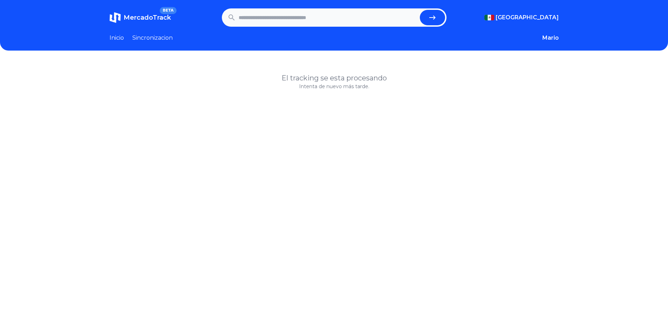  Describe the element at coordinates (334, 78) in the screenshot. I see `h1: El tracking se esta procesando` at that location.